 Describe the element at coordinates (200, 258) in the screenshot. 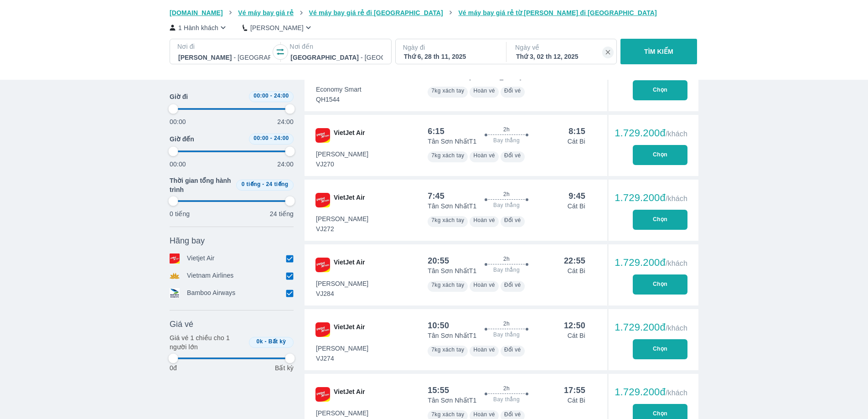

I see `p: Vietjet Air` at that location.